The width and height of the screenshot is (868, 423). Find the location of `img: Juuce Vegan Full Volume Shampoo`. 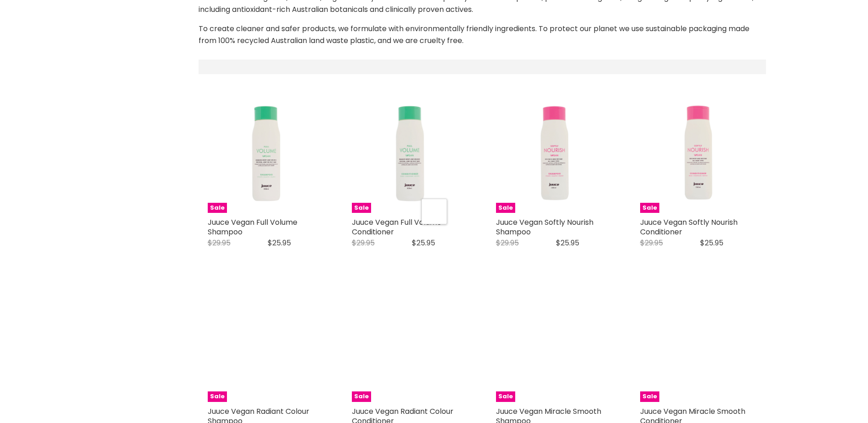

img: Juuce Vegan Full Volume Shampoo is located at coordinates (266, 154).